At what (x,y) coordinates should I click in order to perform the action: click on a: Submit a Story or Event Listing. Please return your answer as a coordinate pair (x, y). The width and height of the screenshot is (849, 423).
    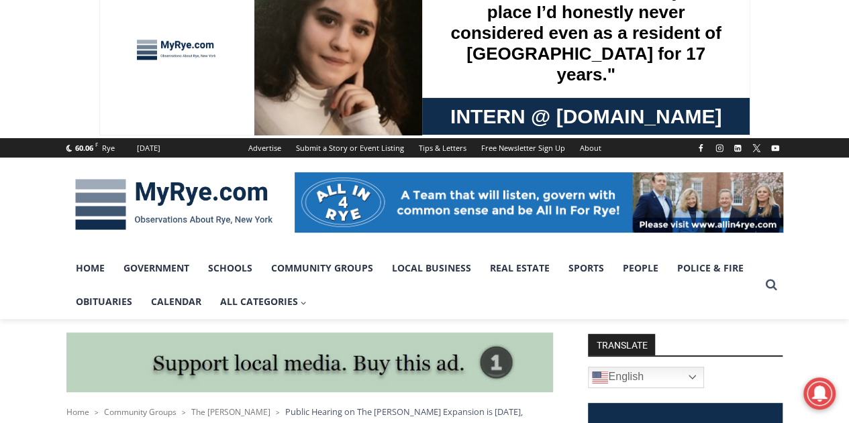
    Looking at the image, I should click on (350, 148).